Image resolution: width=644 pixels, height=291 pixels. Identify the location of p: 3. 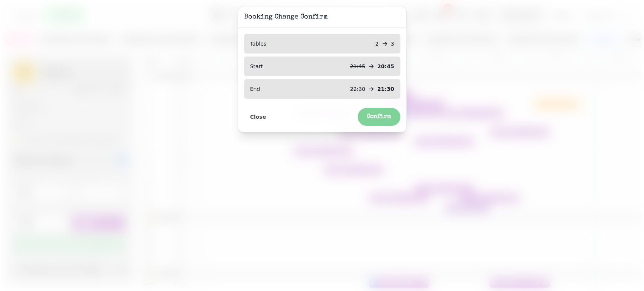
(392, 44).